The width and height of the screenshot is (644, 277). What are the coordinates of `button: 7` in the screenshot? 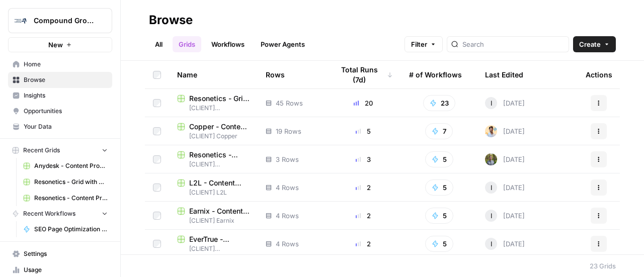 It's located at (439, 131).